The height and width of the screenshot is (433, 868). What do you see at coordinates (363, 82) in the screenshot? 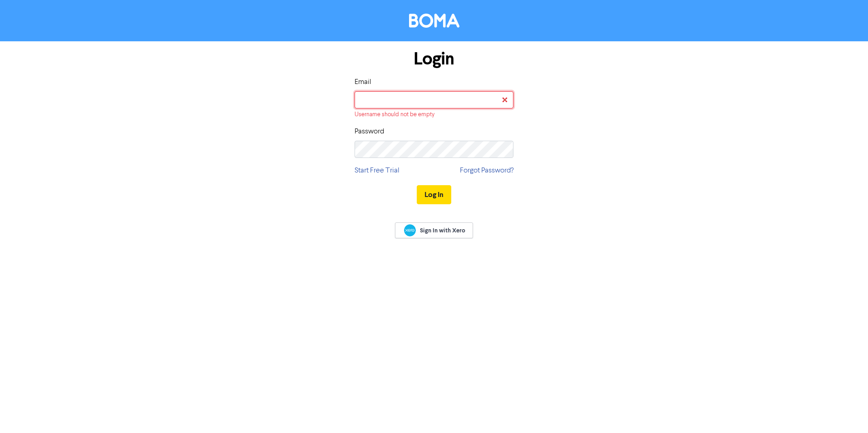
I see `label: Email` at bounding box center [363, 82].